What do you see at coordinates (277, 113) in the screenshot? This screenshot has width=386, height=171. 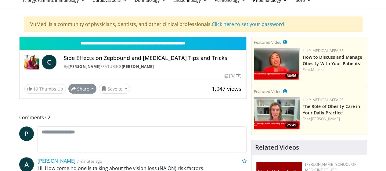 I see `a: 25:49` at bounding box center [277, 113].